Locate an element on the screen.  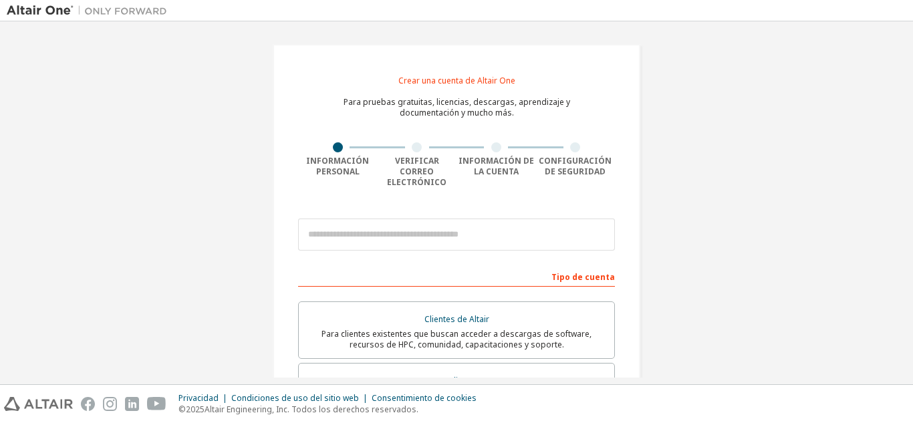
font: Crear una cuenta de Altair One is located at coordinates (457, 80).